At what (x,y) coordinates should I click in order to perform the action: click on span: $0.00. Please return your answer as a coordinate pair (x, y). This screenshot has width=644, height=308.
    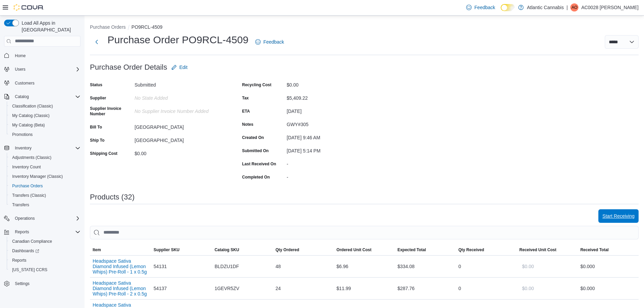
    Looking at the image, I should click on (528, 288).